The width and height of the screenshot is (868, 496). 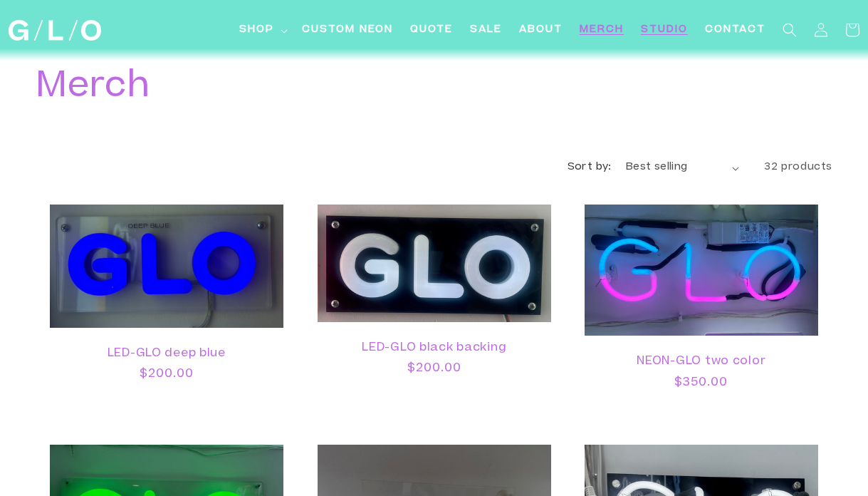 What do you see at coordinates (734, 30) in the screenshot?
I see `a: Contact` at bounding box center [734, 30].